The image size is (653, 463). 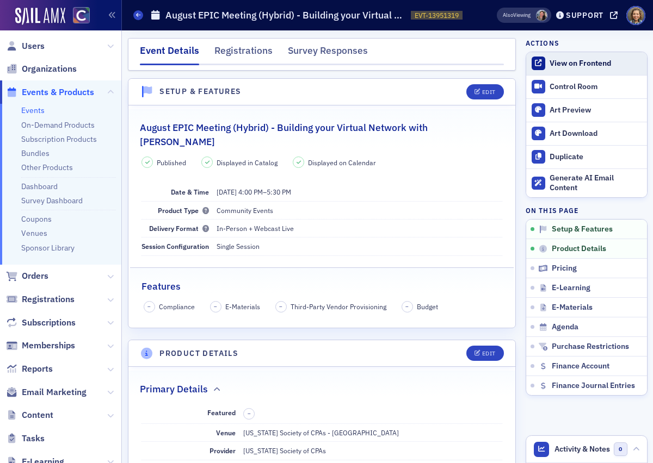 What do you see at coordinates (40, 16) in the screenshot?
I see `a: SailAMX` at bounding box center [40, 16].